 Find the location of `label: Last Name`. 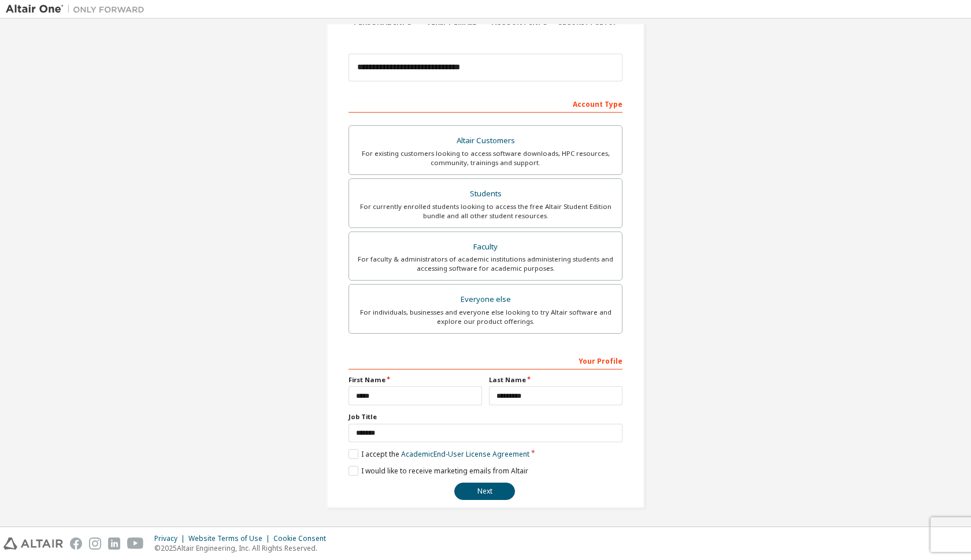

label: Last Name is located at coordinates (555, 380).